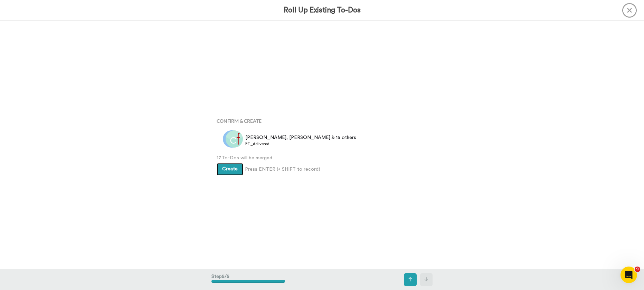 The height and width of the screenshot is (290, 644). I want to click on span: 9, so click(637, 269).